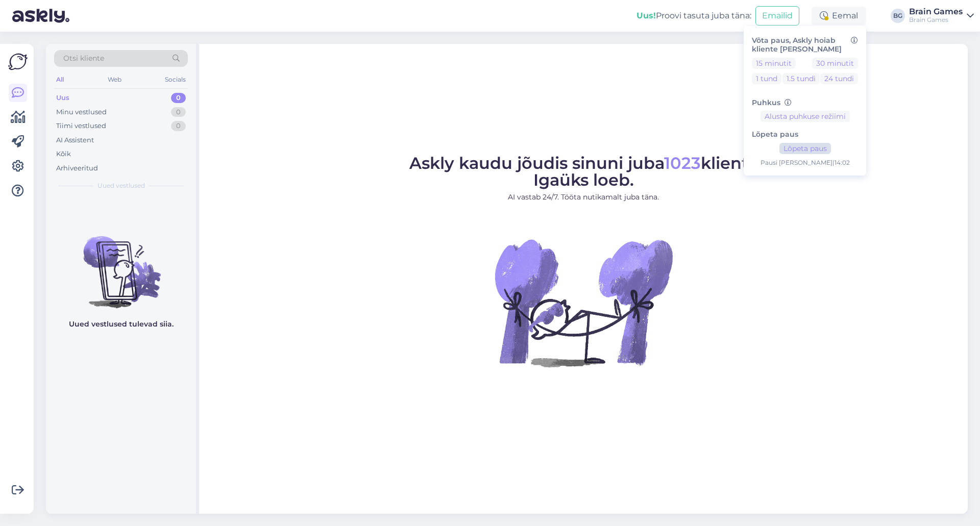 This screenshot has width=980, height=526. What do you see at coordinates (84, 59) in the screenshot?
I see `span: Otsi kliente` at bounding box center [84, 59].